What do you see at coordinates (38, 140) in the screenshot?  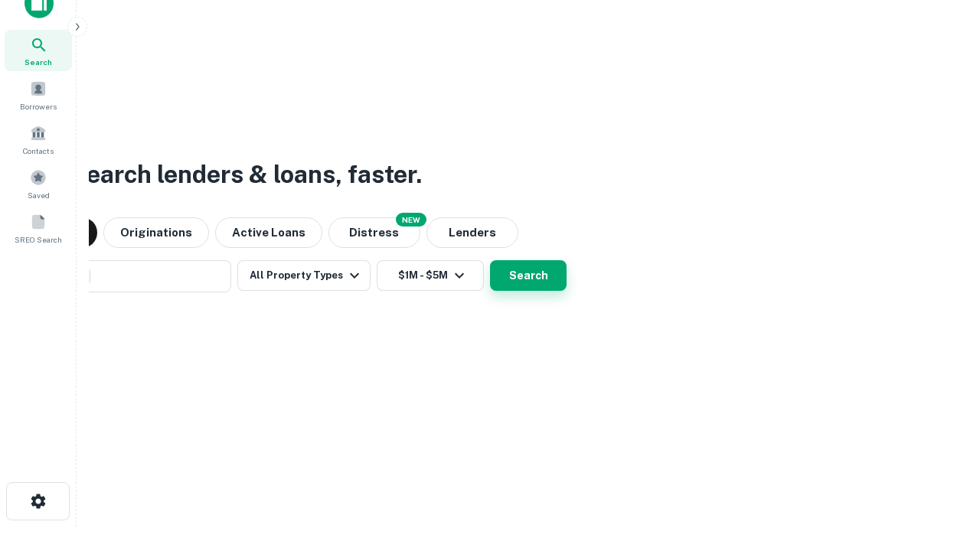 I see `div: Contacts` at bounding box center [38, 140].